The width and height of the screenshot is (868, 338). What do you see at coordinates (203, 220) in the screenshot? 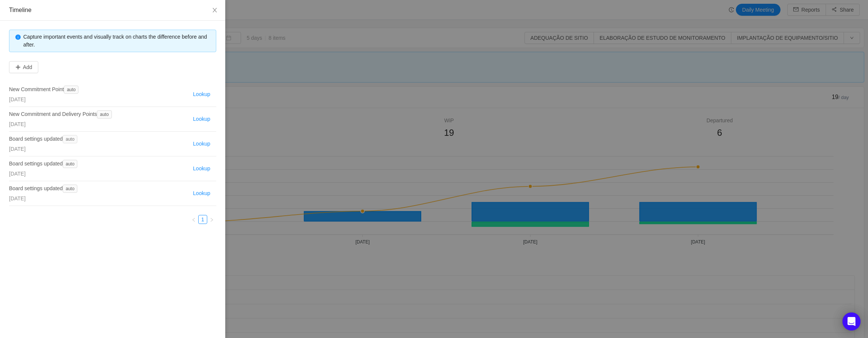
I see `li: 1` at bounding box center [203, 220].